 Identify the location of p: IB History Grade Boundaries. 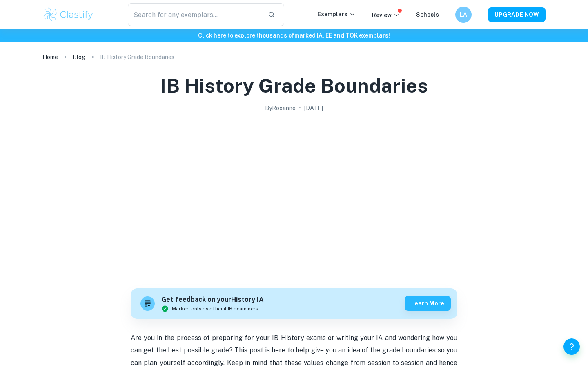
(137, 57).